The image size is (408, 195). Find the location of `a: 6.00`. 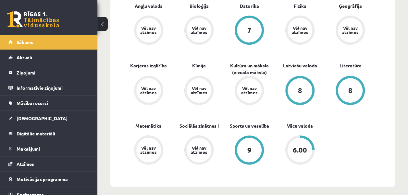

a: 6.00 is located at coordinates (300, 151).